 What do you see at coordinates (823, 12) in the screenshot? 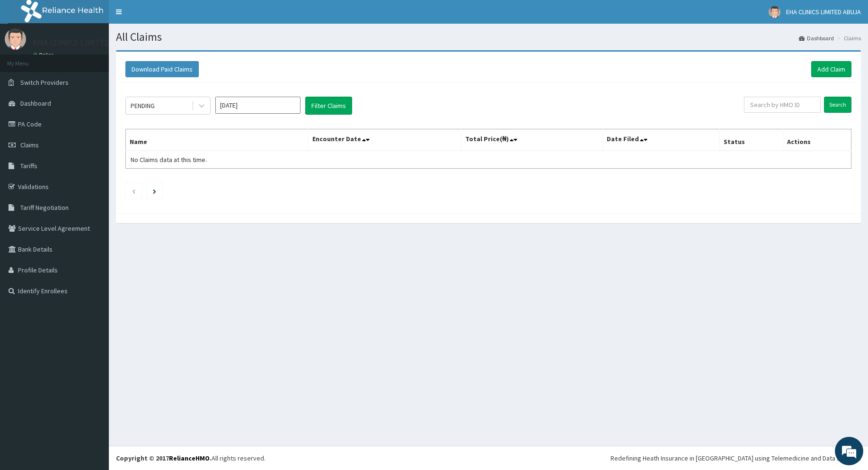
I see `span: EHA CLINICS LIMITED ABUJA` at bounding box center [823, 12].